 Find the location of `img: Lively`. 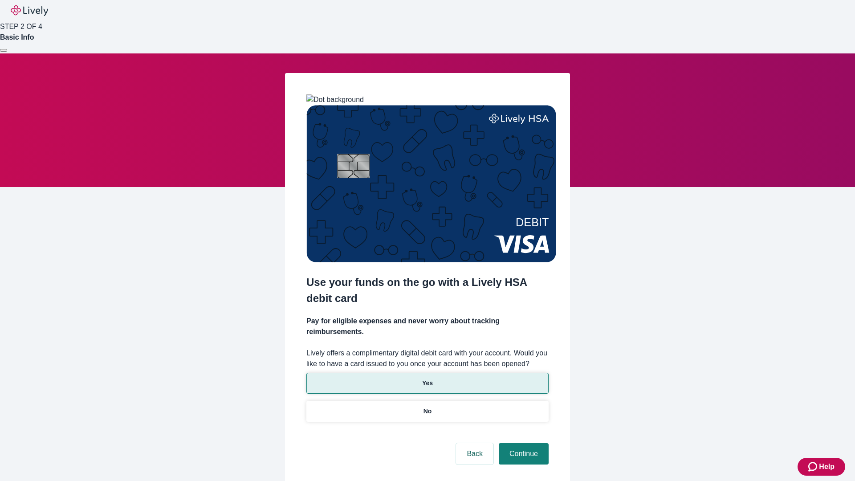

img: Lively is located at coordinates (29, 11).